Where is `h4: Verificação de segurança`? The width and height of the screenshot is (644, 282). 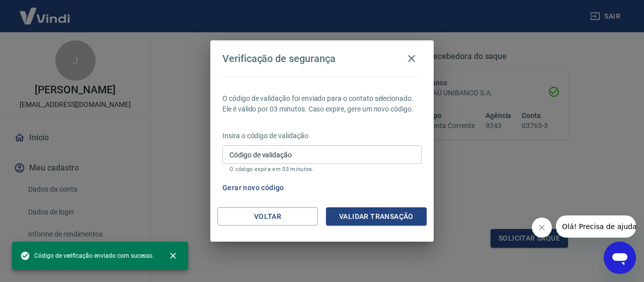 h4: Verificação de segurança is located at coordinates (279, 58).